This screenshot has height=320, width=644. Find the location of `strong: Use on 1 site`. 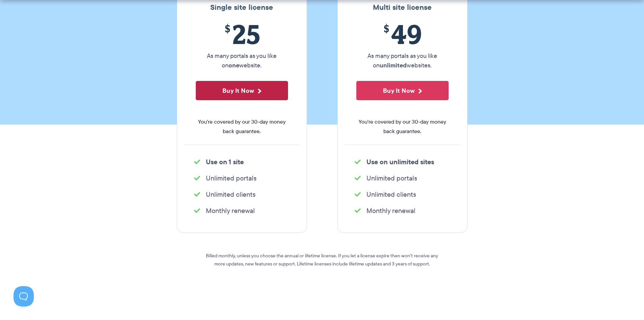

strong: Use on 1 site is located at coordinates (225, 161).